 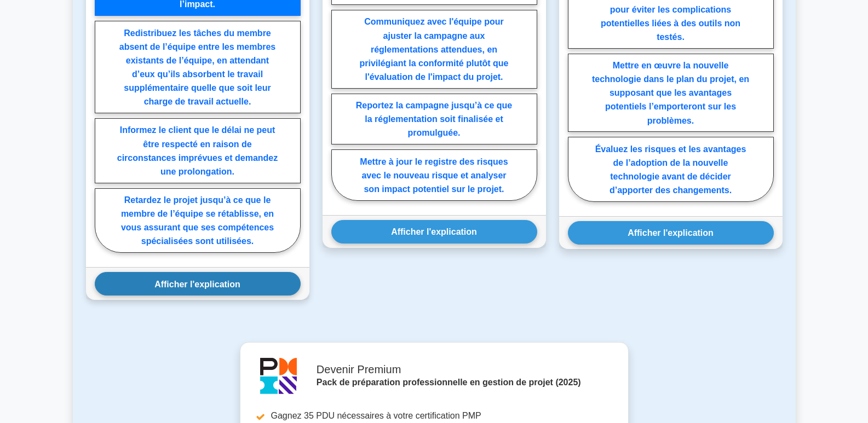 What do you see at coordinates (434, 175) in the screenshot?
I see `font: Mettre à jour le registre des risques avec le nouveau risque et analyser son impact potentiel sur...` at bounding box center [434, 175].